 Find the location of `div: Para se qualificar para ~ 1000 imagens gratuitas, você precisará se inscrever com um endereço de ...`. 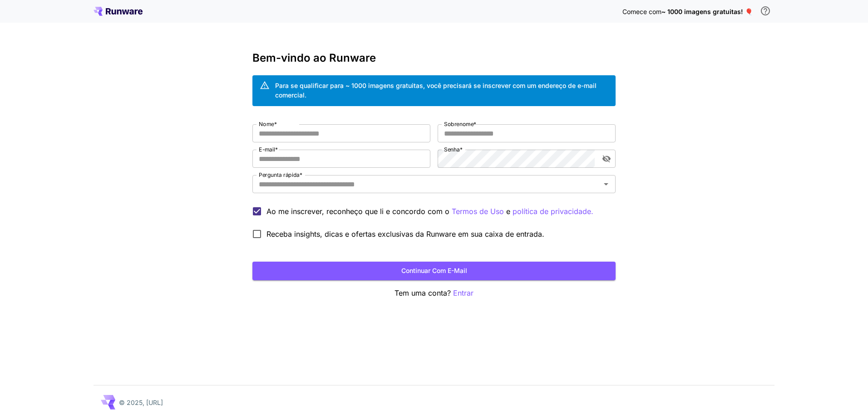

div: Para se qualificar para ~ 1000 imagens gratuitas, você precisará se inscrever com um endereço de ... is located at coordinates (442, 90).